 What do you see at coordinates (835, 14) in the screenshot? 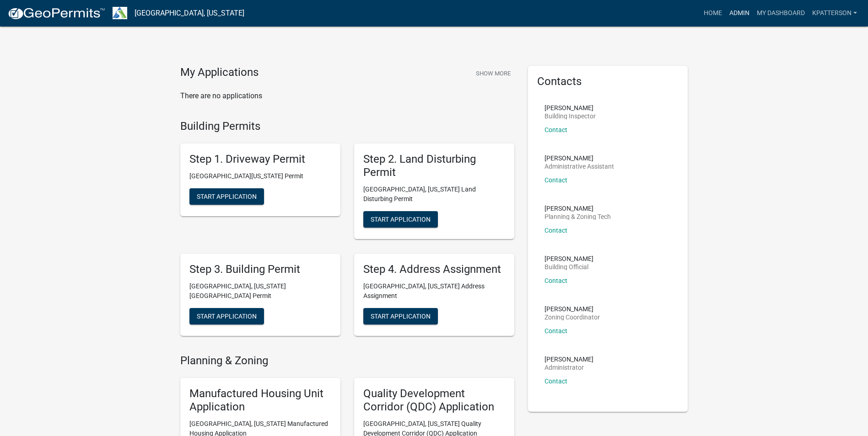
I see `a: KPATTERSON` at bounding box center [835, 14].